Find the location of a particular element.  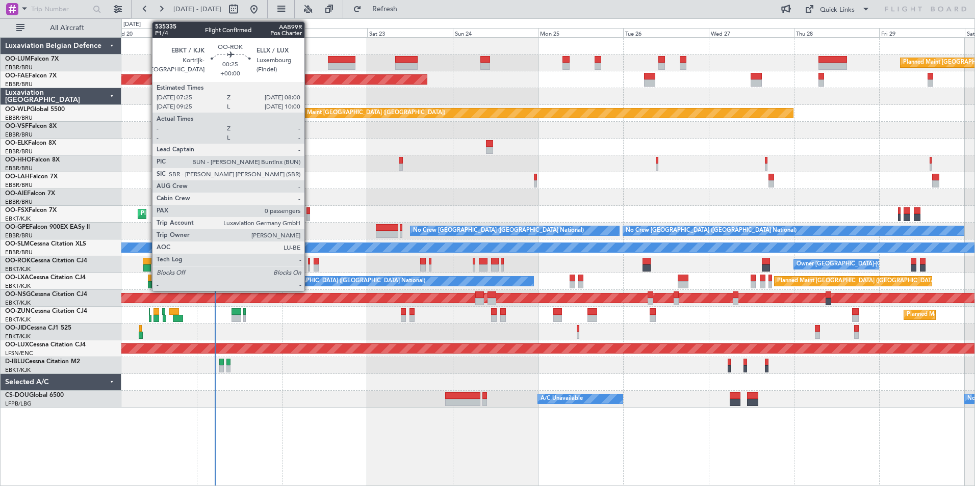

a: OO-SLMCessna Citation XLS is located at coordinates (45, 244).